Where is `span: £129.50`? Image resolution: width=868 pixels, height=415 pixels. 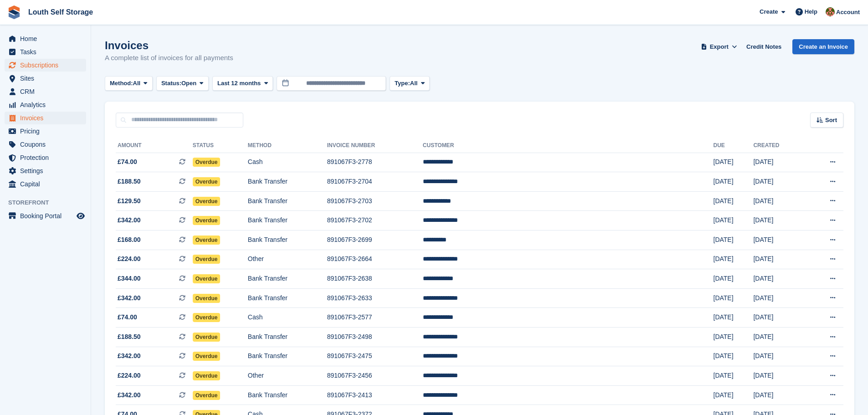 span: £129.50 is located at coordinates (129, 201).